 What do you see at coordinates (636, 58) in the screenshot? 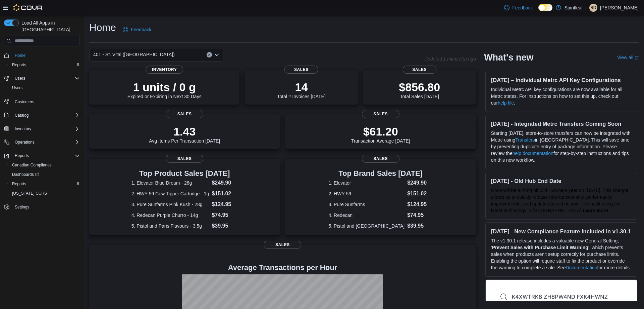
I see `svg: External link` at bounding box center [636, 58].